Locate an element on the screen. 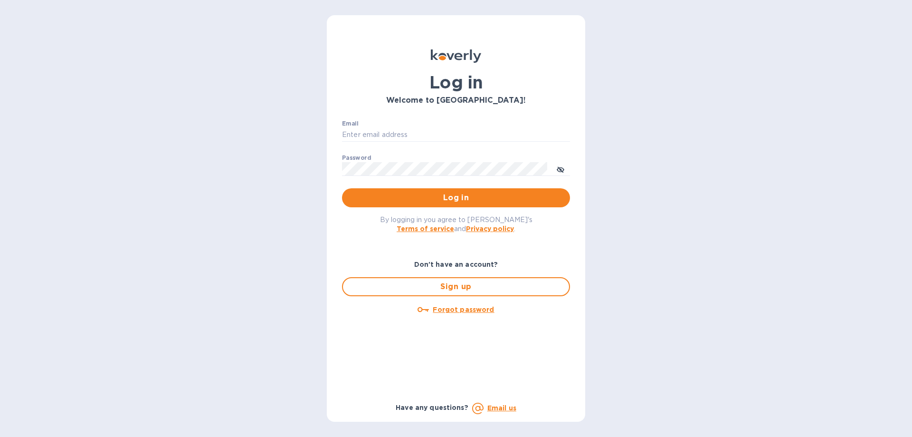  a: Privacy policy is located at coordinates (490, 229).